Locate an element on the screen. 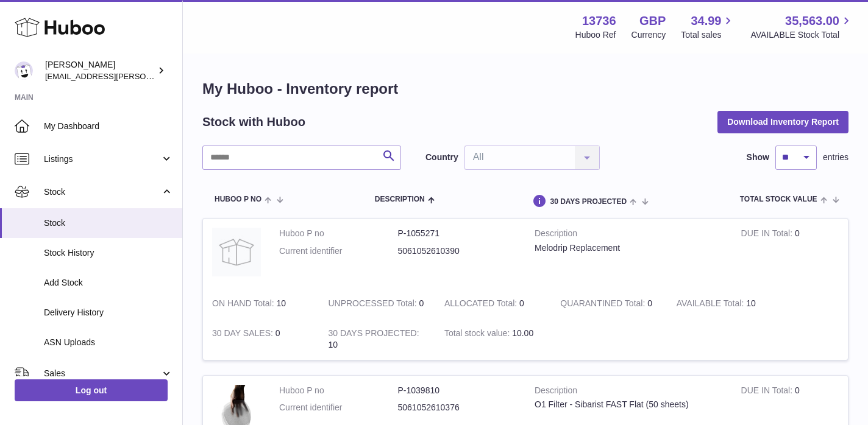 This screenshot has width=868, height=425. div: Huboo Ref is located at coordinates (595, 34).